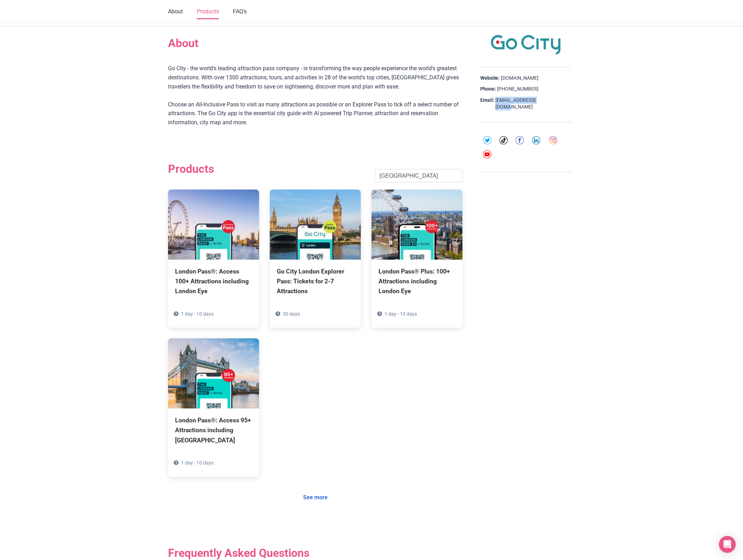  I want to click on strong: Website:, so click(490, 78).